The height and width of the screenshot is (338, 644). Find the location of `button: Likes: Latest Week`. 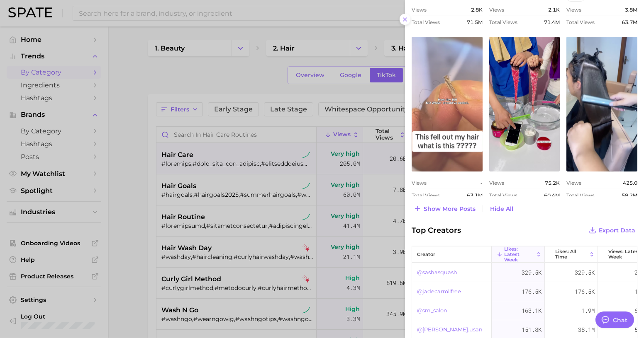

button: Likes: Latest Week is located at coordinates (518, 254).